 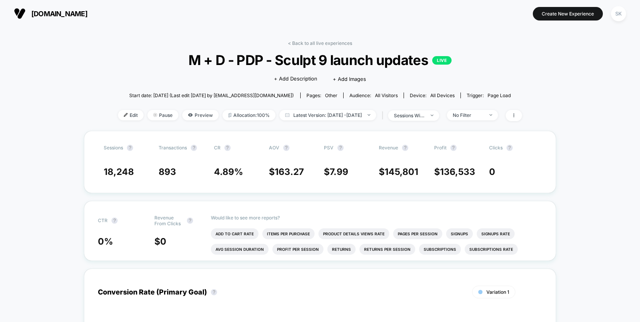 I want to click on li: Avg Session Duration, so click(x=240, y=249).